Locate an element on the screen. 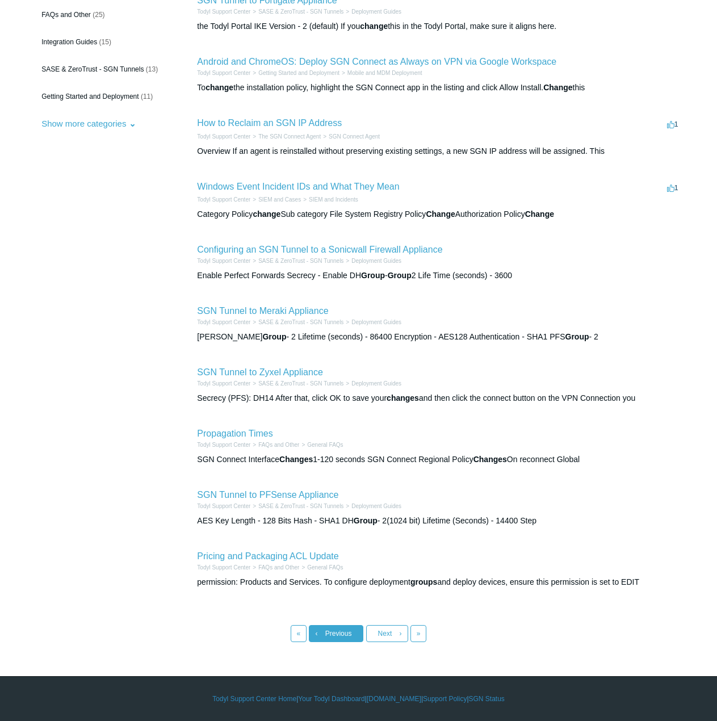 The image size is (717, 721). span: (13) is located at coordinates (151, 69).